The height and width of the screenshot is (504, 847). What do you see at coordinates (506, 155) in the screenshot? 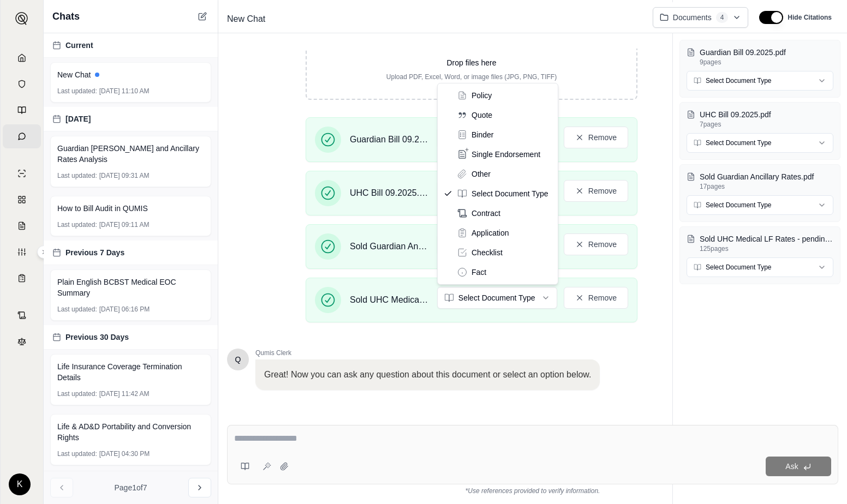
I see `span: Single Endorsement` at bounding box center [506, 155].